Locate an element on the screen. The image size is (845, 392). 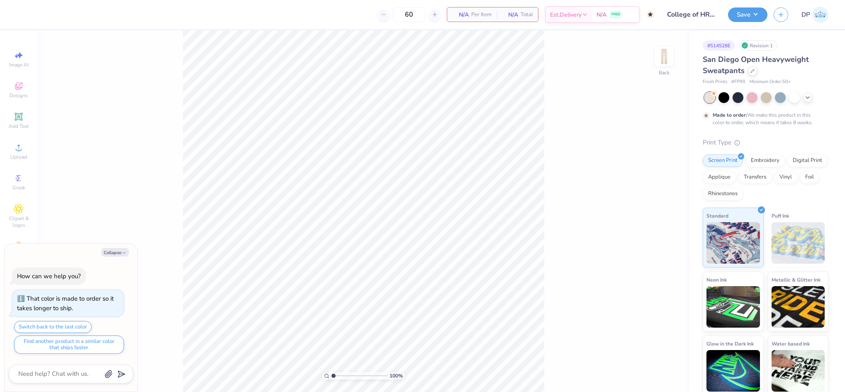
span: Total is located at coordinates (527, 15).